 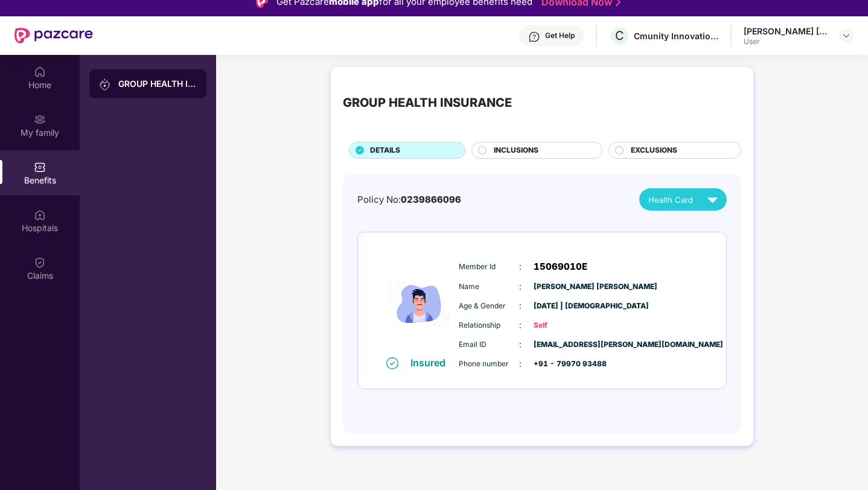 I want to click on span: Member Id, so click(x=489, y=267).